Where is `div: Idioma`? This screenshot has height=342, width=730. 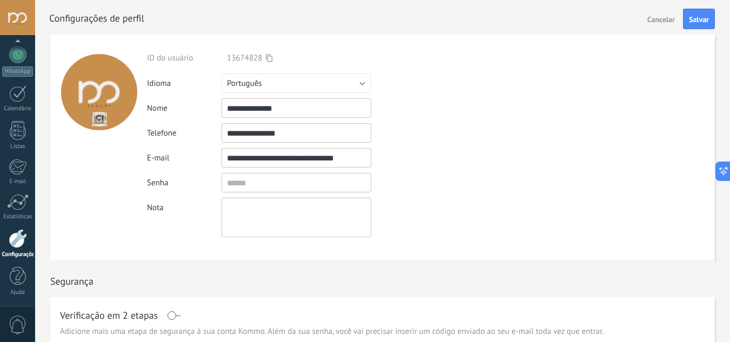 div: Idioma is located at coordinates (184, 83).